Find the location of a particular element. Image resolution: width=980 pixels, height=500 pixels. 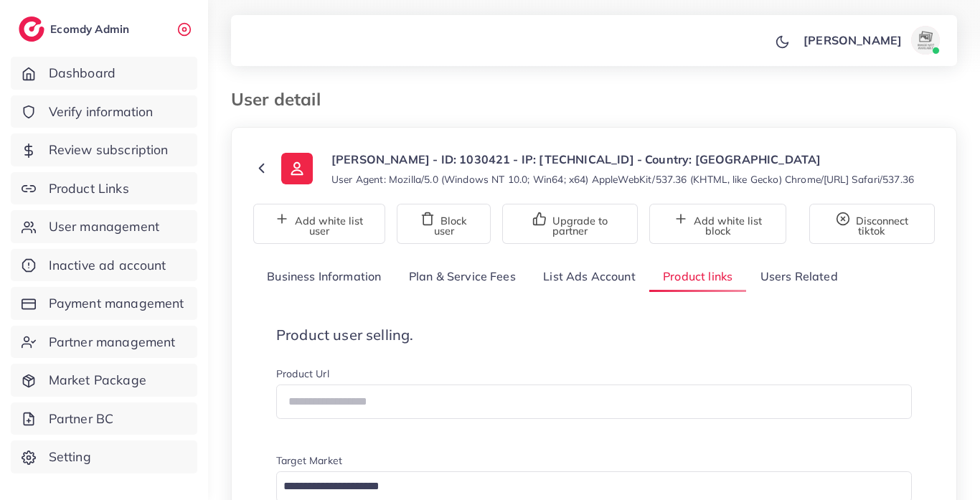

button: Block user is located at coordinates (443, 223).